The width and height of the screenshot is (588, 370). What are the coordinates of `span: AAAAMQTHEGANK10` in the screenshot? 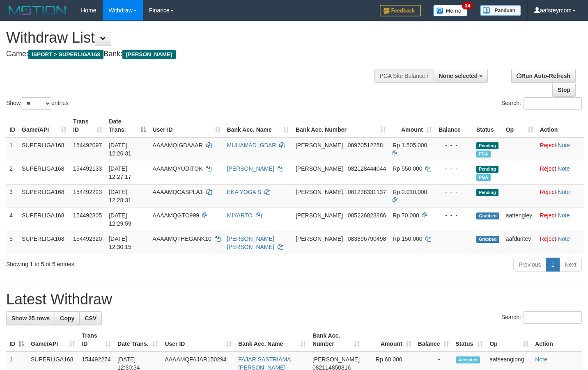 It's located at (182, 239).